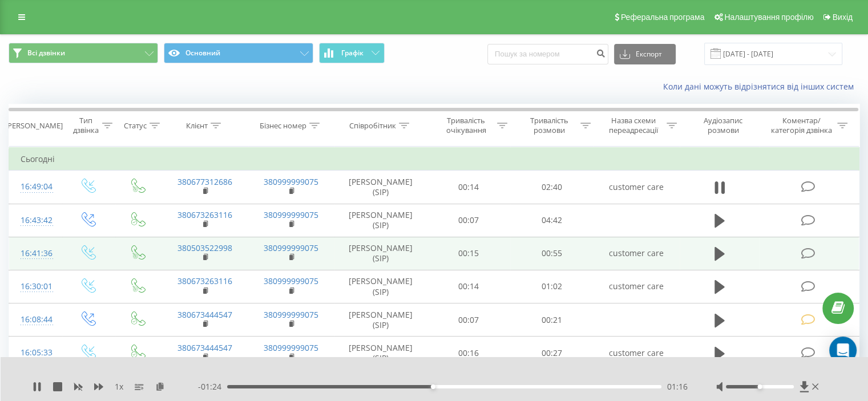 The width and height of the screenshot is (868, 401). Describe the element at coordinates (469, 254) in the screenshot. I see `td: 00:15` at that location.